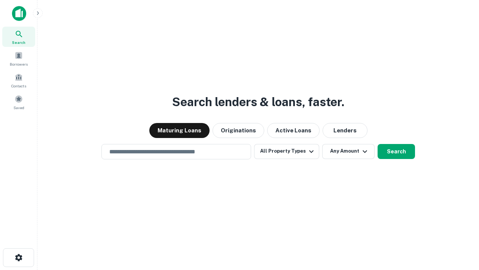 The height and width of the screenshot is (270, 479). I want to click on button: Maturing Loans, so click(179, 130).